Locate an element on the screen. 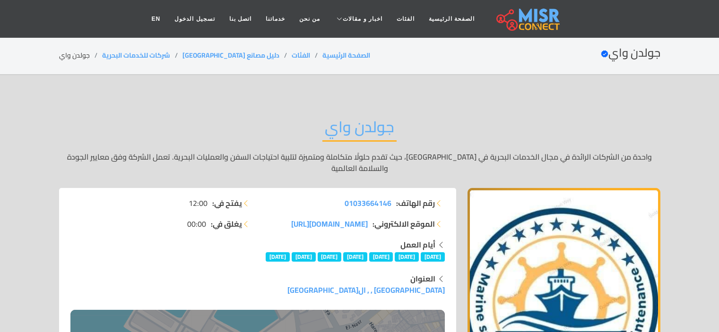  a: من نحن is located at coordinates (310, 19).